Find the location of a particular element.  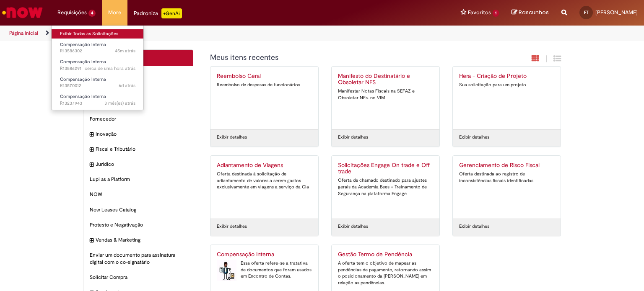

h2: Reembolso Geral is located at coordinates (264, 76).